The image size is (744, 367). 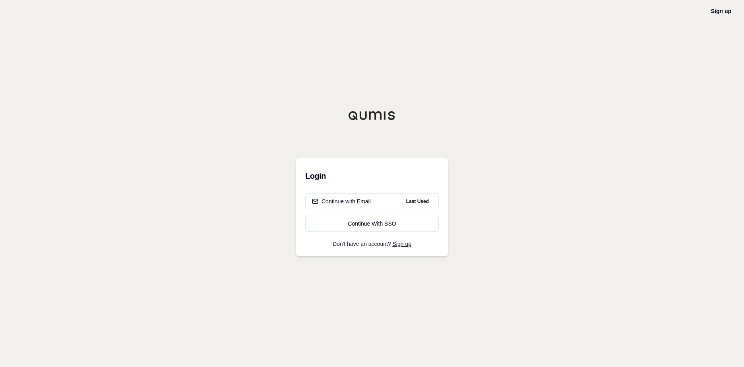 I want to click on div: Continue With SSO, so click(x=372, y=224).